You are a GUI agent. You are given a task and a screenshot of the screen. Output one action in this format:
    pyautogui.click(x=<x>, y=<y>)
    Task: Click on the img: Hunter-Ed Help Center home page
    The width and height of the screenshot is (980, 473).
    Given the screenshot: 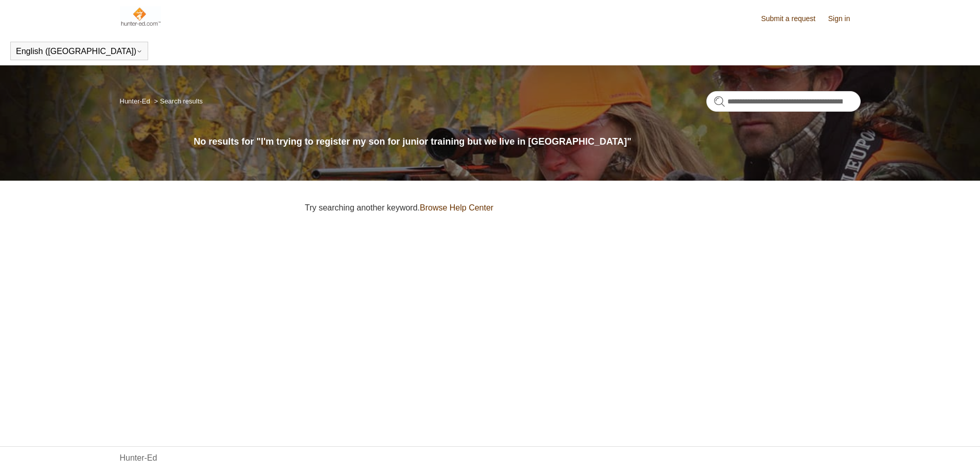 What is the action you would take?
    pyautogui.click(x=140, y=16)
    